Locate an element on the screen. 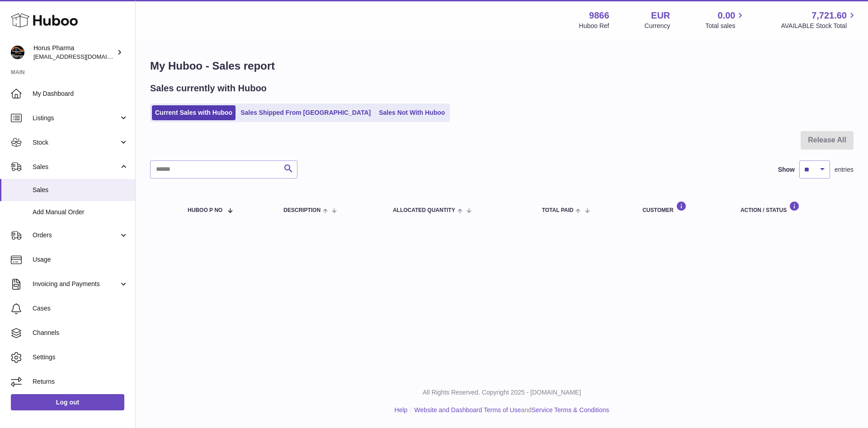  span: AVAILABLE Stock Total is located at coordinates (819, 26).